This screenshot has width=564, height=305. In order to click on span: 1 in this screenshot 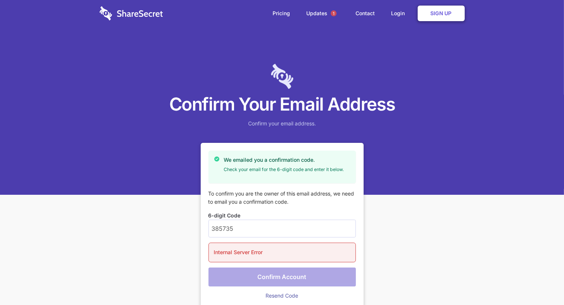, I will do `click(334, 13)`.